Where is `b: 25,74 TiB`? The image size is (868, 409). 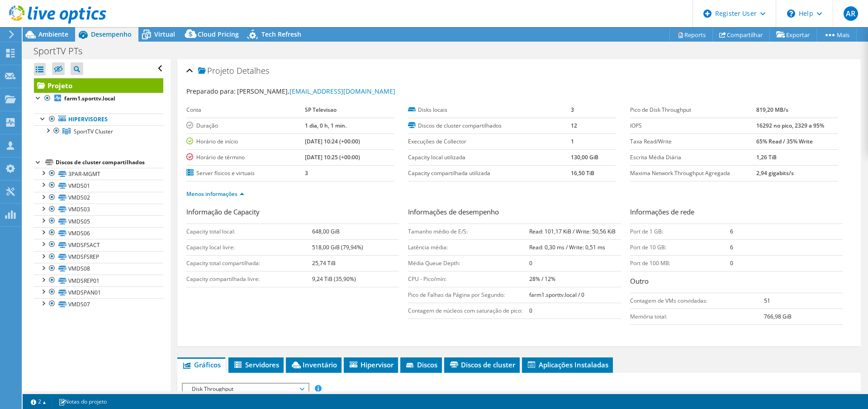 b: 25,74 TiB is located at coordinates (324, 263).